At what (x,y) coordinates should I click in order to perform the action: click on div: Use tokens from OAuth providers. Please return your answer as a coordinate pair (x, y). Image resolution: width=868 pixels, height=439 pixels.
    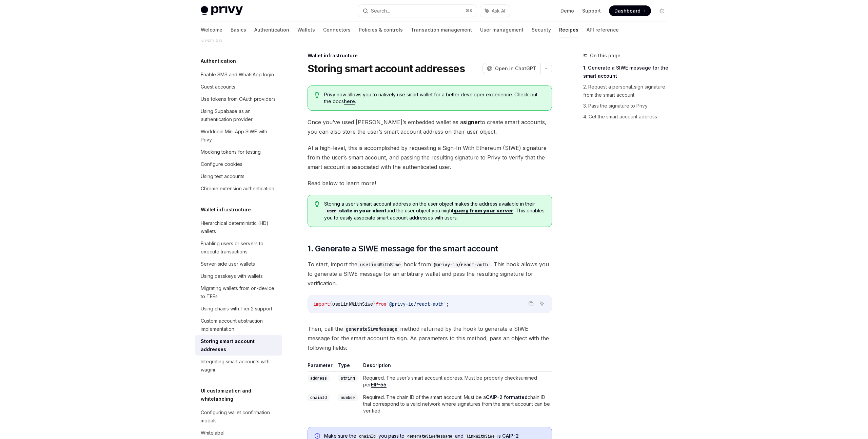
    Looking at the image, I should click on (238, 99).